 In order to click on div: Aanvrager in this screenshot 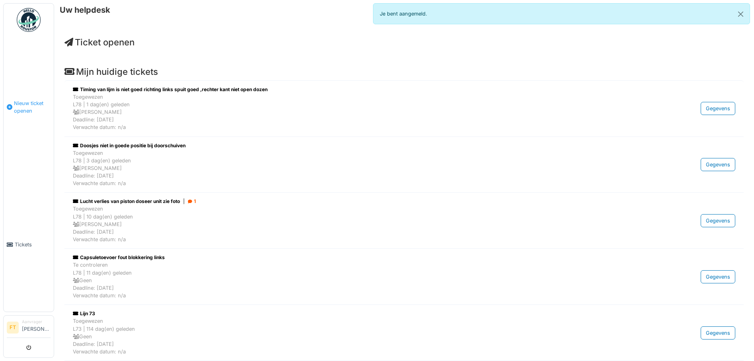, I will do `click(36, 322)`.